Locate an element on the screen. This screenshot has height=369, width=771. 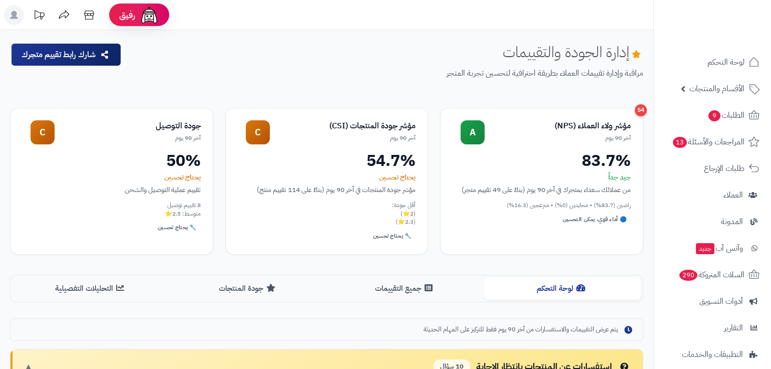
span: 9 is located at coordinates (715, 116).